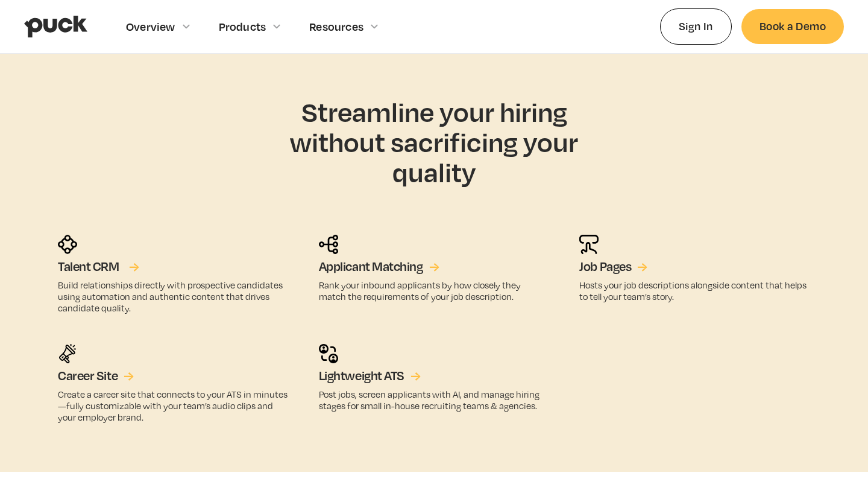  Describe the element at coordinates (695, 26) in the screenshot. I see `a: Sign In` at that location.